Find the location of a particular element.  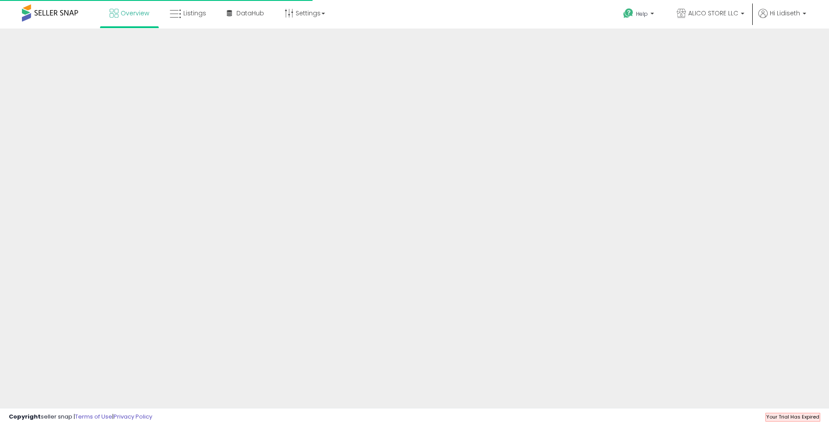

a: Hi Lidiseth is located at coordinates (782, 18).